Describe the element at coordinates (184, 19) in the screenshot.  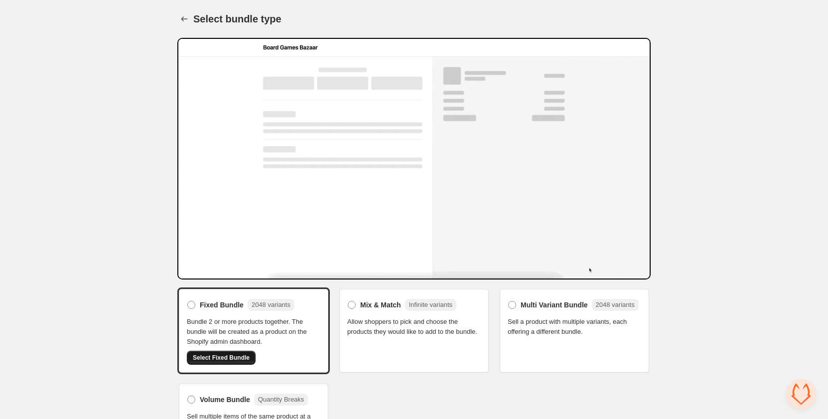
I see `button: Back` at that location.